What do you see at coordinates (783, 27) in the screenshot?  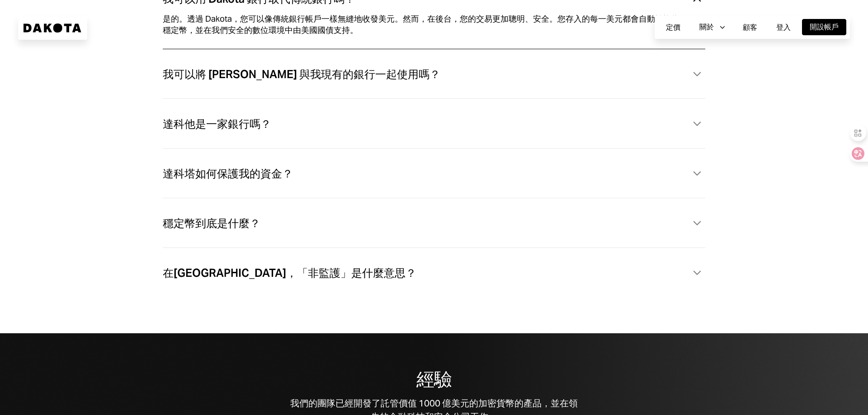 I see `button: 登入` at bounding box center [783, 27].